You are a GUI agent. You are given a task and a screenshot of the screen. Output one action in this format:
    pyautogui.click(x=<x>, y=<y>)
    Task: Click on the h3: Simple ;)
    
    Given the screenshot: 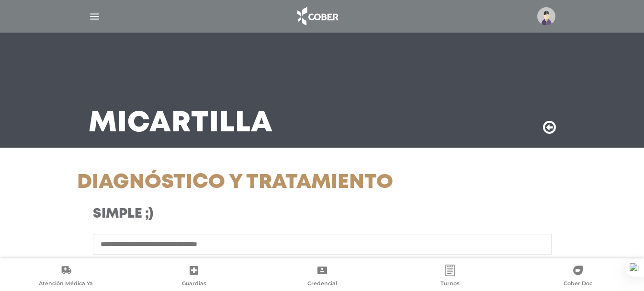 What is the action you would take?
    pyautogui.click(x=238, y=214)
    